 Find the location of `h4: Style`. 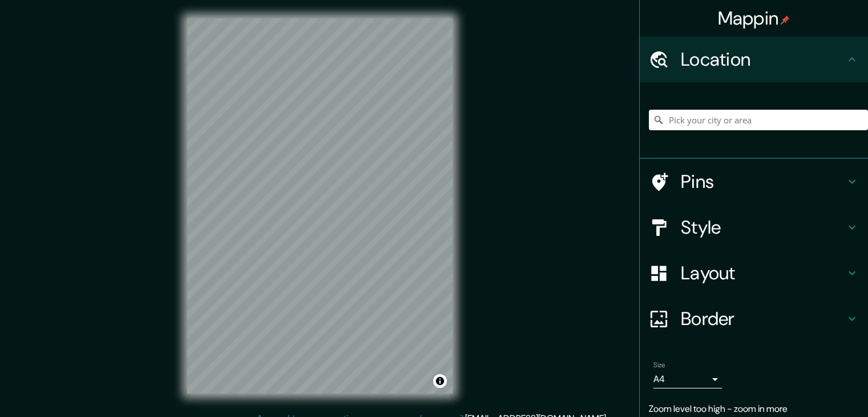

h4: Style is located at coordinates (763, 227).